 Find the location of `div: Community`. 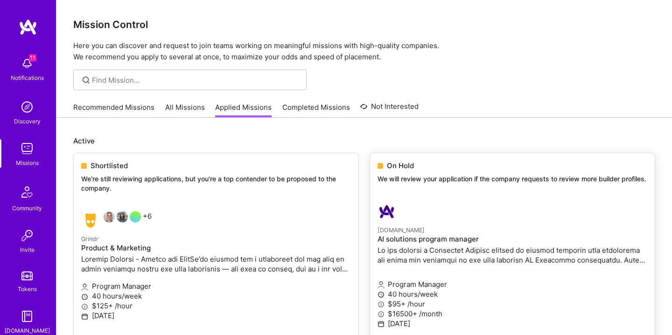

div: Community is located at coordinates (27, 208).